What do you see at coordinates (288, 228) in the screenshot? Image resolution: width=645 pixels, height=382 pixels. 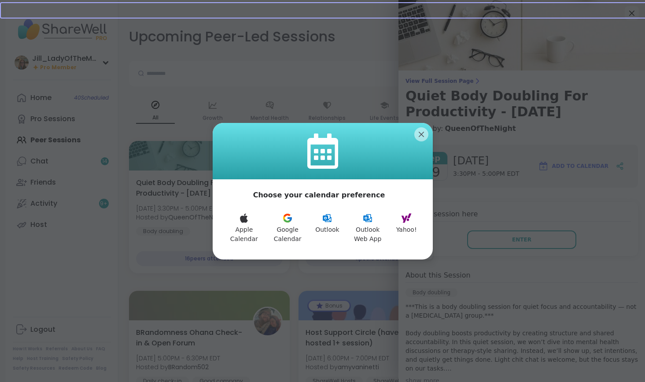 I see `button: Google Calendar` at bounding box center [288, 228].